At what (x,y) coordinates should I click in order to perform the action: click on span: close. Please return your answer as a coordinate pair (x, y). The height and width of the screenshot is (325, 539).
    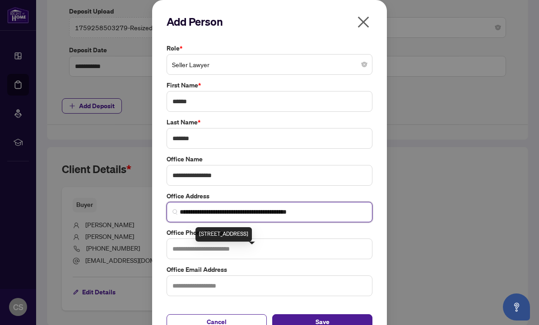
    Looking at the image, I should click on (363, 22).